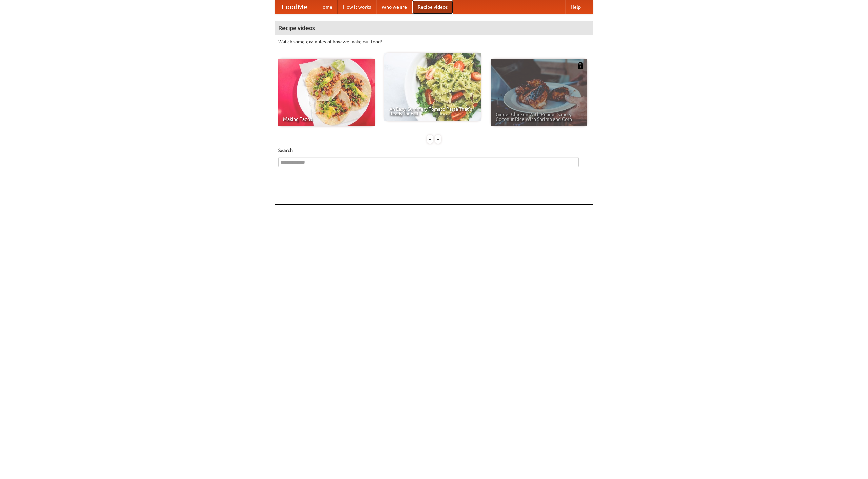  I want to click on h4: Recipe videos, so click(434, 28).